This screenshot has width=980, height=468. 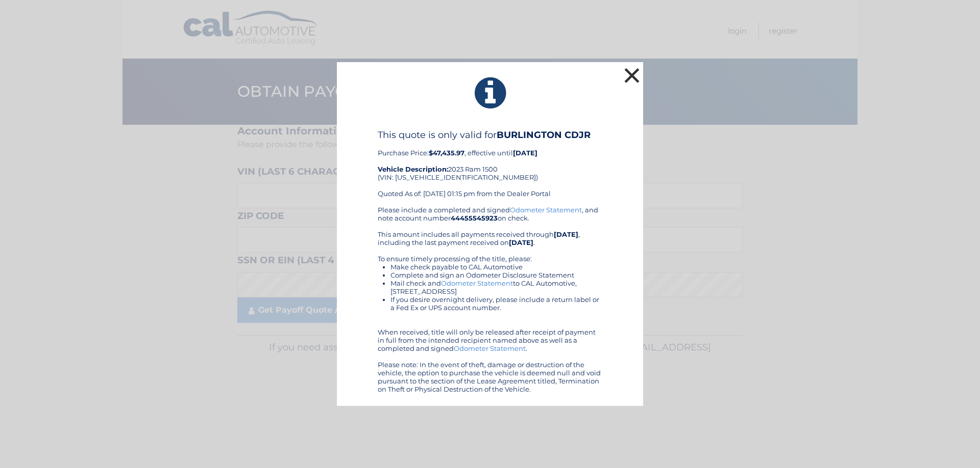 I want to click on div: Please include a completed and signed , and note account number on check. This amount includes al..., so click(x=490, y=300).